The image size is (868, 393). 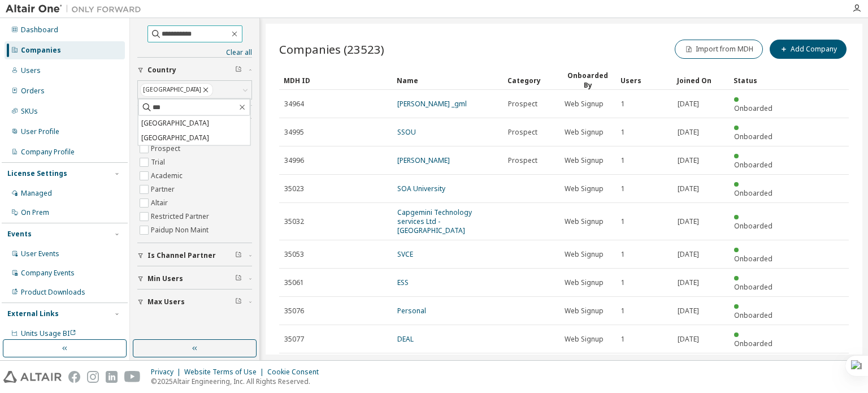 I want to click on a: Clear all, so click(x=194, y=53).